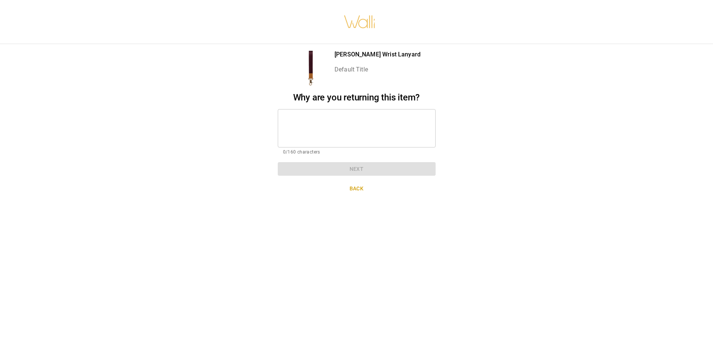 The height and width of the screenshot is (345, 713). Describe the element at coordinates (357, 152) in the screenshot. I see `p: 0/160 characters` at that location.